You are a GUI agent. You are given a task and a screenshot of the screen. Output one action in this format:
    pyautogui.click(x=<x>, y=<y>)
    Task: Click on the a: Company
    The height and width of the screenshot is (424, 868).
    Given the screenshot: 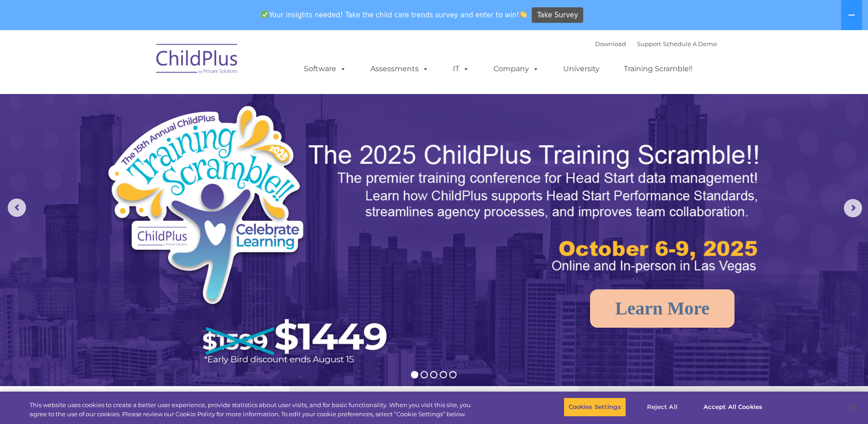 What is the action you would take?
    pyautogui.click(x=516, y=69)
    